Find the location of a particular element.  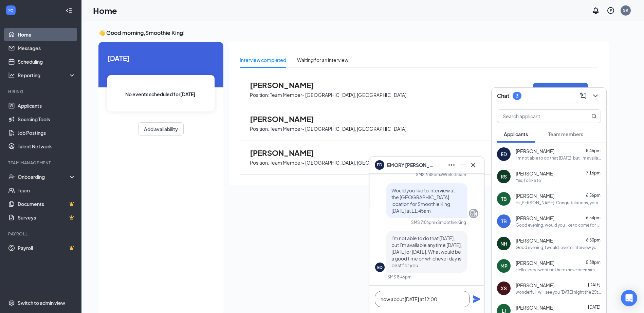

svg: Company is located at coordinates (473, 213).